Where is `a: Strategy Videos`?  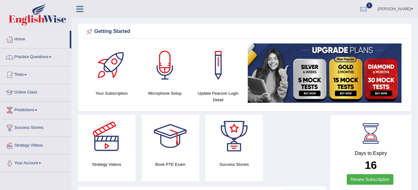
a: Strategy Videos is located at coordinates (36, 145).